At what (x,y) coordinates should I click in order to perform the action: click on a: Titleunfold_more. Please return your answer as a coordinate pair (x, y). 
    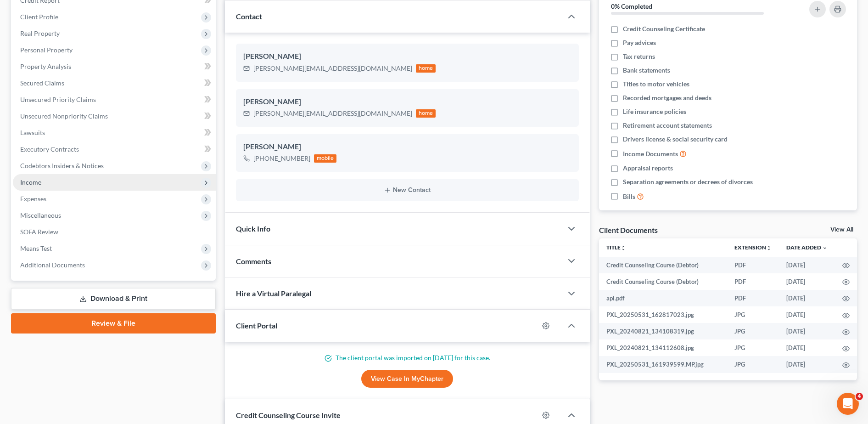
    Looking at the image, I should click on (616, 247).